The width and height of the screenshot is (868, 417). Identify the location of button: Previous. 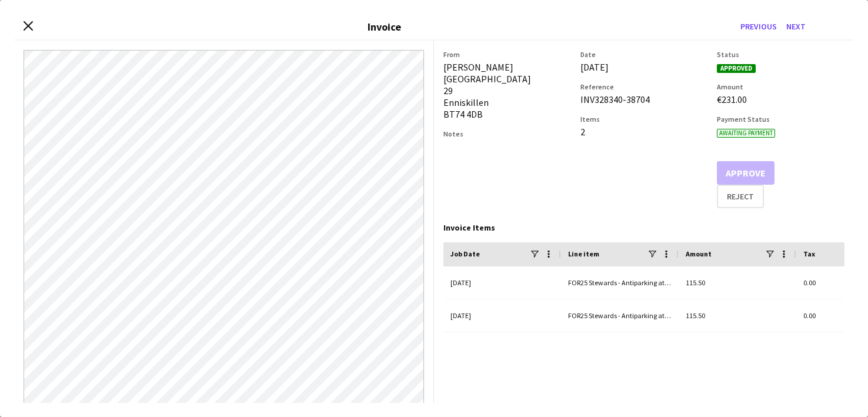
(759, 27).